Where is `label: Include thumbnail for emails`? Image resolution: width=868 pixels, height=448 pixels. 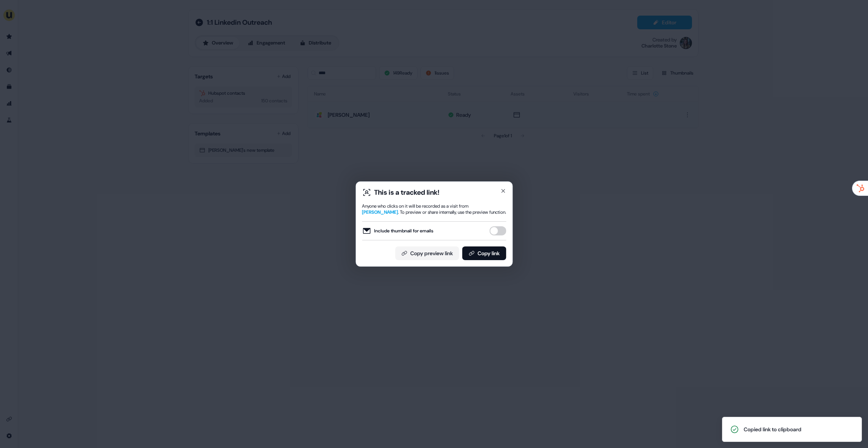 label: Include thumbnail for emails is located at coordinates (398, 231).